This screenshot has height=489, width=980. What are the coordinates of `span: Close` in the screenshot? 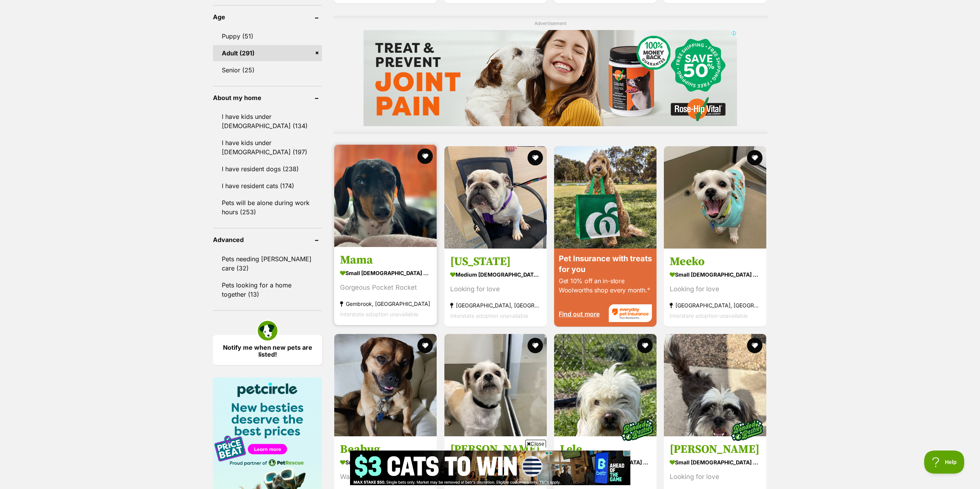 It's located at (535, 444).